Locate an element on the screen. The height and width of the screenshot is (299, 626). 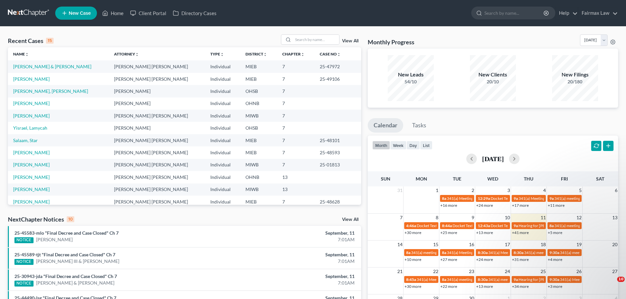
span: 4:46a is located at coordinates (411, 226).